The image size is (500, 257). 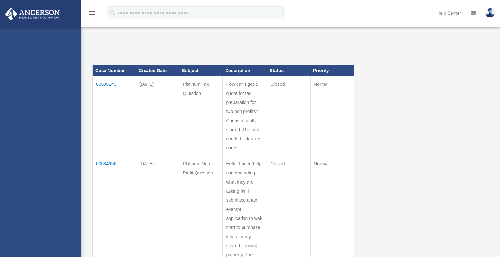 What do you see at coordinates (157, 71) in the screenshot?
I see `th: Created Date` at bounding box center [157, 71].